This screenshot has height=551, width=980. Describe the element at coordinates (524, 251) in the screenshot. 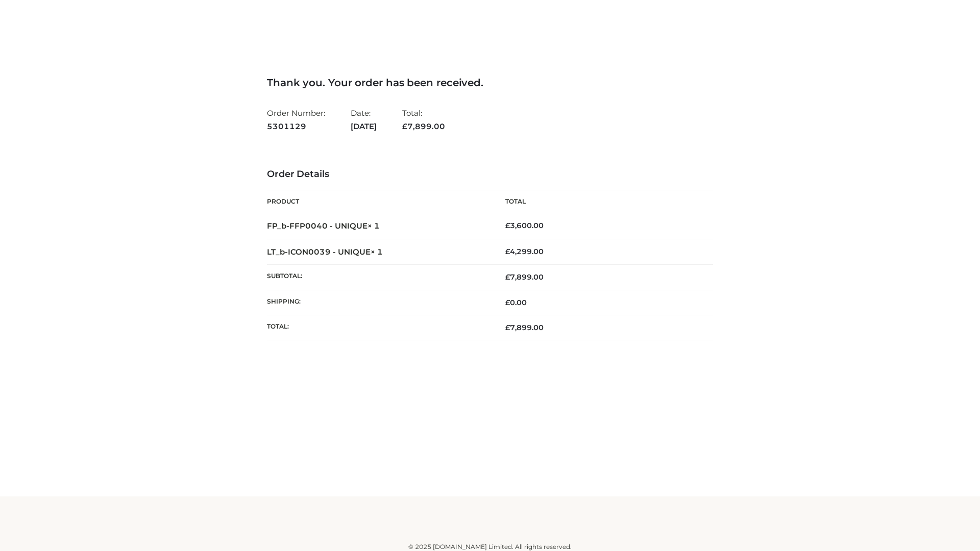

I see `bdi: 4,299.00` at that location.